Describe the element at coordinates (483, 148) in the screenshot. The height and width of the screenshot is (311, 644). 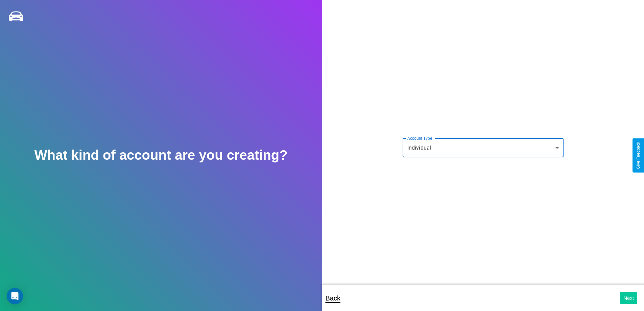
I see `div: Individual` at that location.